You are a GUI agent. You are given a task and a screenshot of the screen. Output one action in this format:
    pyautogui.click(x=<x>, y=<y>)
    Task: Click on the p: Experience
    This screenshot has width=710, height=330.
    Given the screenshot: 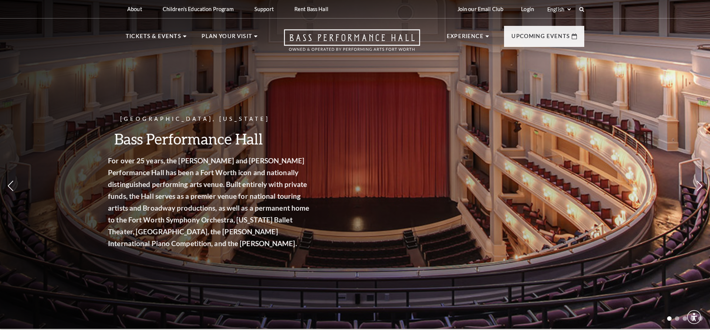 What is the action you would take?
    pyautogui.click(x=465, y=38)
    